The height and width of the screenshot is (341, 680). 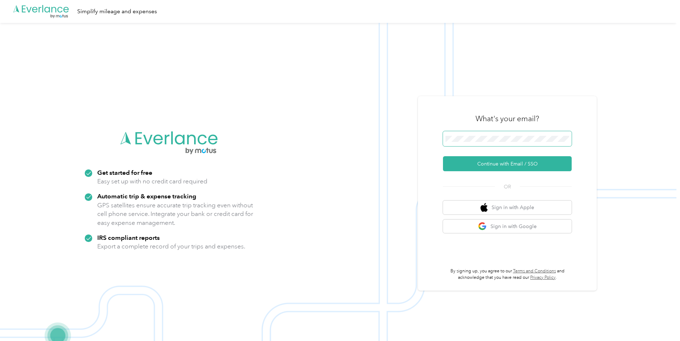 What do you see at coordinates (507, 207) in the screenshot?
I see `button: apple logoSign in with Apple` at bounding box center [507, 207].